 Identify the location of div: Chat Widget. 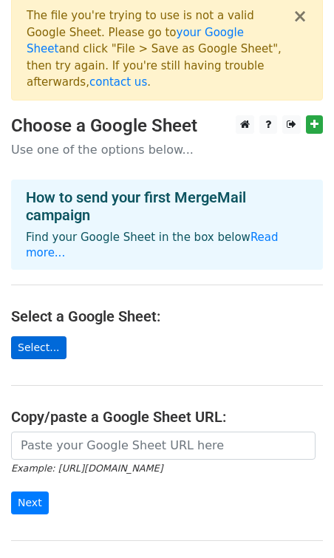
(297, 522).